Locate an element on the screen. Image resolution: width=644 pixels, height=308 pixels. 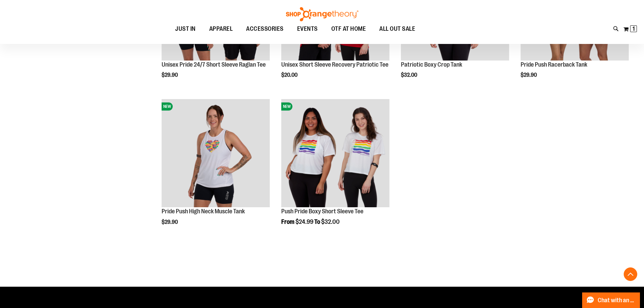
a: Patriotic Boxy Crop Tank is located at coordinates (431, 65).